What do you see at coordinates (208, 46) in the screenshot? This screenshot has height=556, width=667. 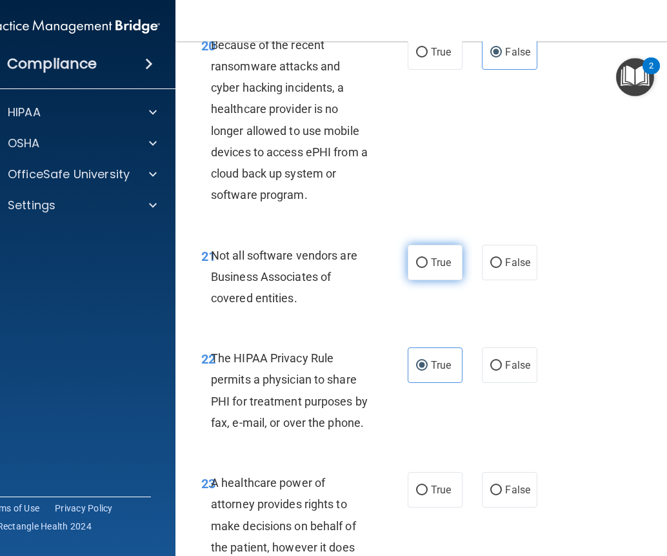 I see `span: 20` at bounding box center [208, 46].